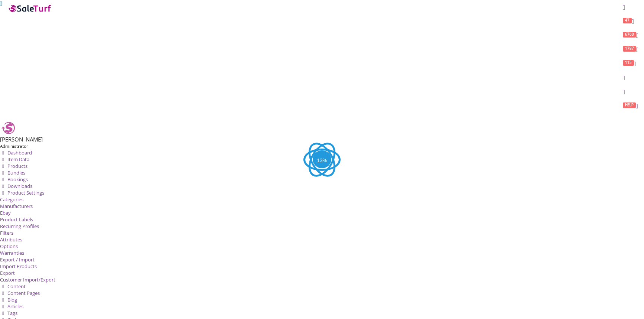  I want to click on span: Articles, so click(15, 306).